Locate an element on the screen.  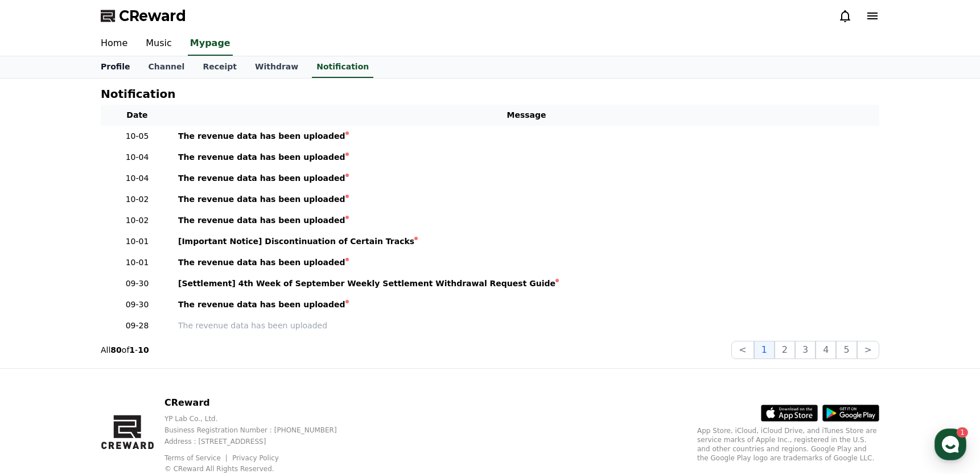
div: [Settlement] 4th Week of September Weekly Settlement Withdrawal Request Guide is located at coordinates (366, 284).